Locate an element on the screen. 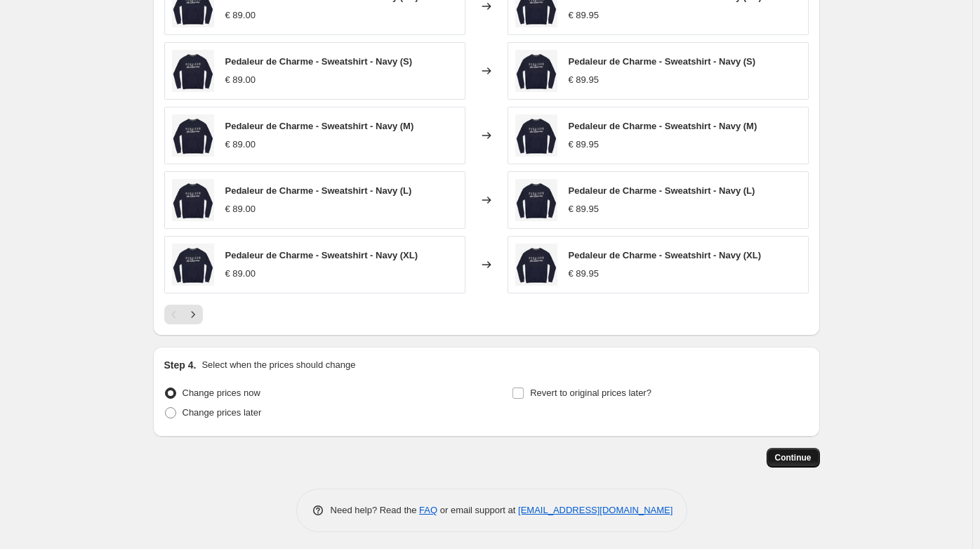 The image size is (980, 549). button: Continue is located at coordinates (794, 458).